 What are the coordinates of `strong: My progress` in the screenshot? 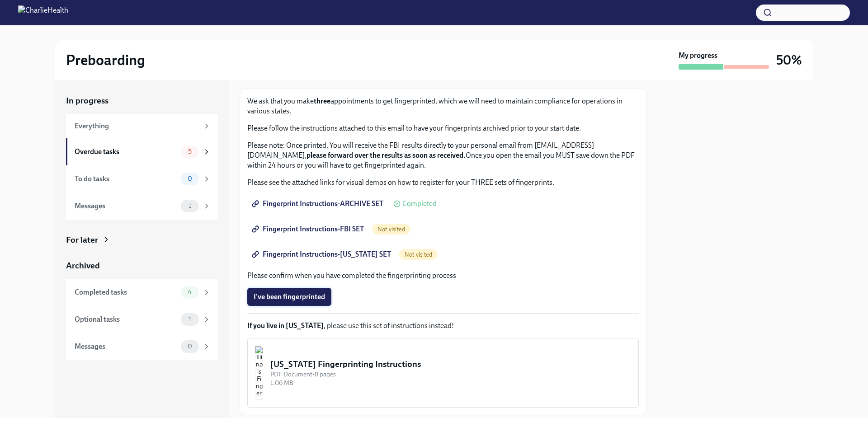 It's located at (698, 56).